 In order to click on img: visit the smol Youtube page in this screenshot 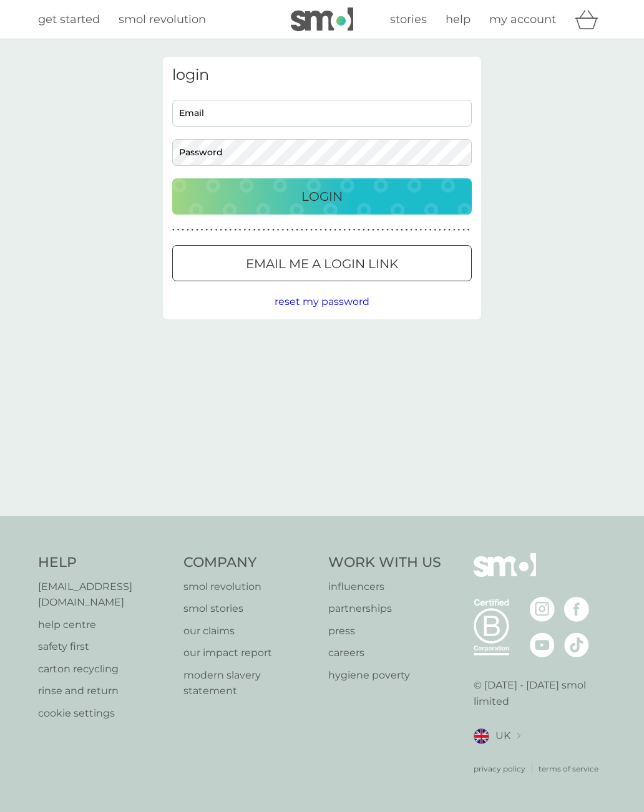, I will do `click(542, 644)`.